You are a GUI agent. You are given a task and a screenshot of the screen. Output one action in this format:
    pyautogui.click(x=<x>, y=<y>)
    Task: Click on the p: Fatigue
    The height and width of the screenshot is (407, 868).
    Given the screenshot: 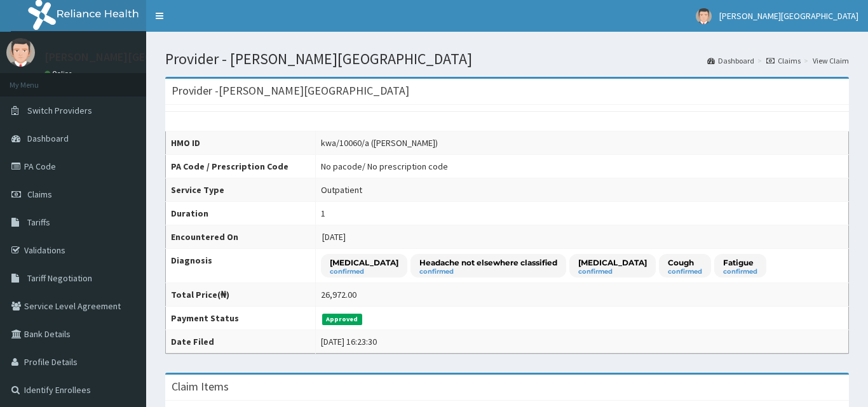 What is the action you would take?
    pyautogui.click(x=740, y=262)
    